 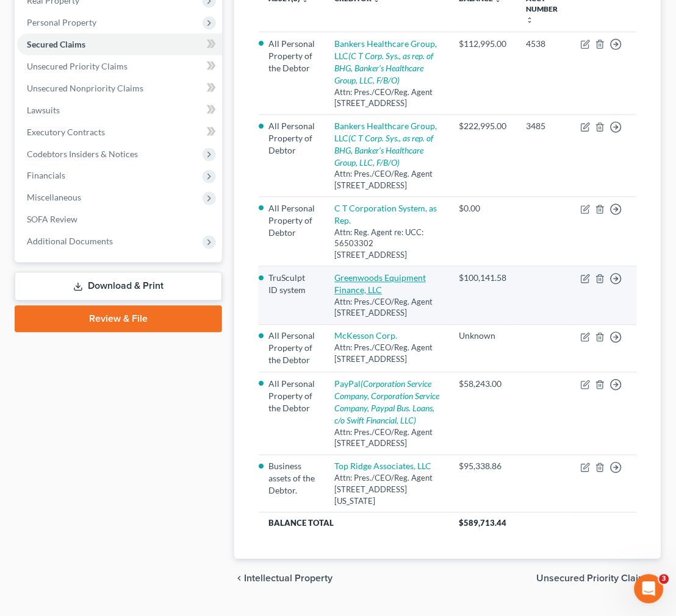 I want to click on span: Personal Property, so click(x=62, y=22).